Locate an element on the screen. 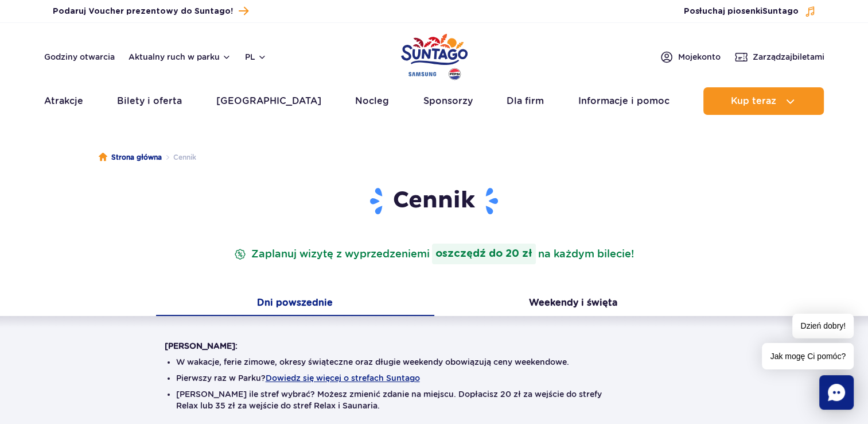  strong: oszczędź do 20 zł is located at coordinates (484, 254).